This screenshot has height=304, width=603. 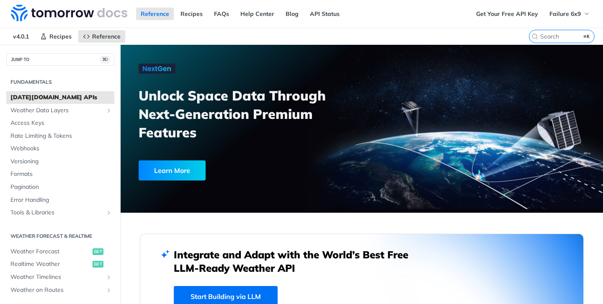 What do you see at coordinates (534, 36) in the screenshot?
I see `svg: Search` at bounding box center [534, 36].